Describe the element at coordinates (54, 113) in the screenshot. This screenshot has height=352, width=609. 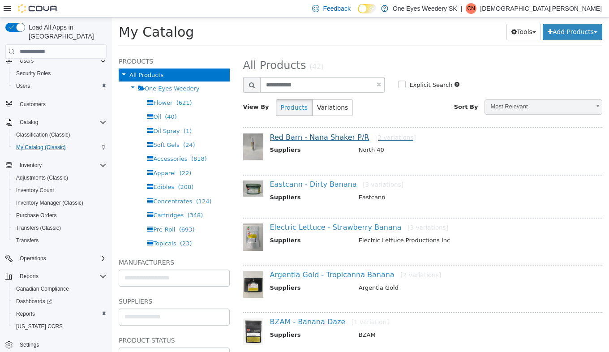
I see `span: Oil Spray` at that location.